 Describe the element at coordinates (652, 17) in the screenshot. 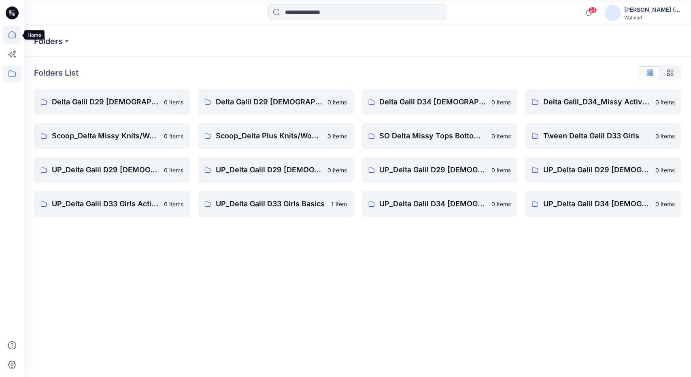

I see `div: Walmart` at that location.